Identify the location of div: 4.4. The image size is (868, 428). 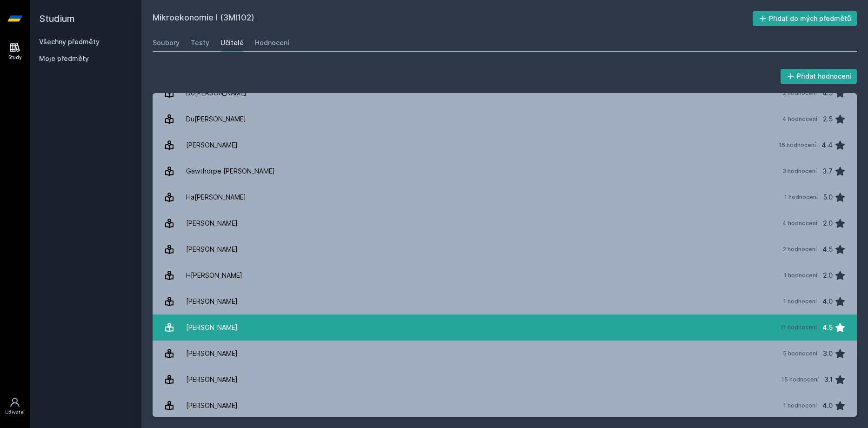
(827, 145).